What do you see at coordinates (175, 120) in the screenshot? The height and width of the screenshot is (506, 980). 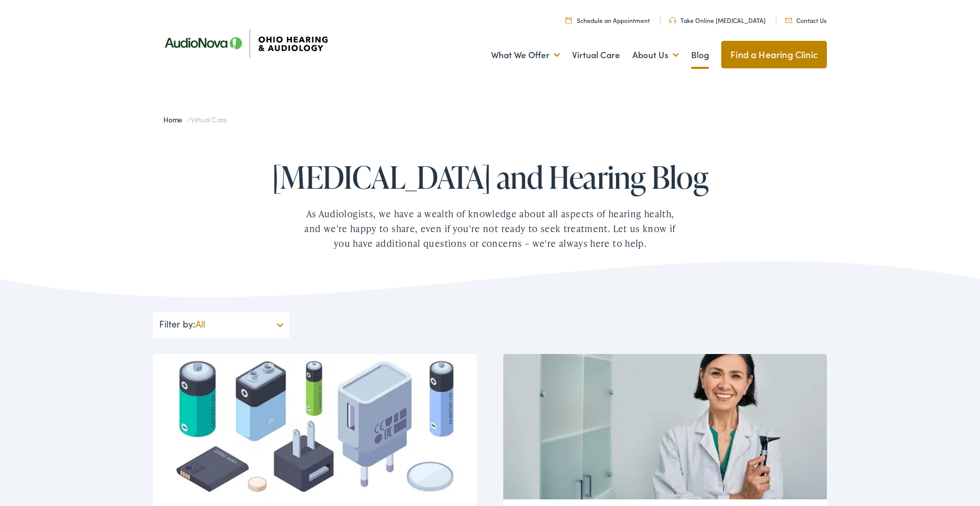 I see `a: Home` at bounding box center [175, 120].